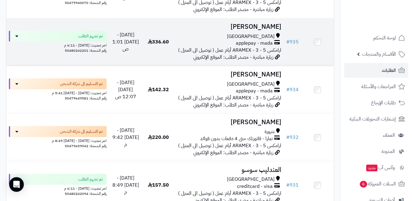 This screenshot has height=201, width=412. What do you see at coordinates (158, 89) in the screenshot?
I see `span: 142.32` at bounding box center [158, 89].